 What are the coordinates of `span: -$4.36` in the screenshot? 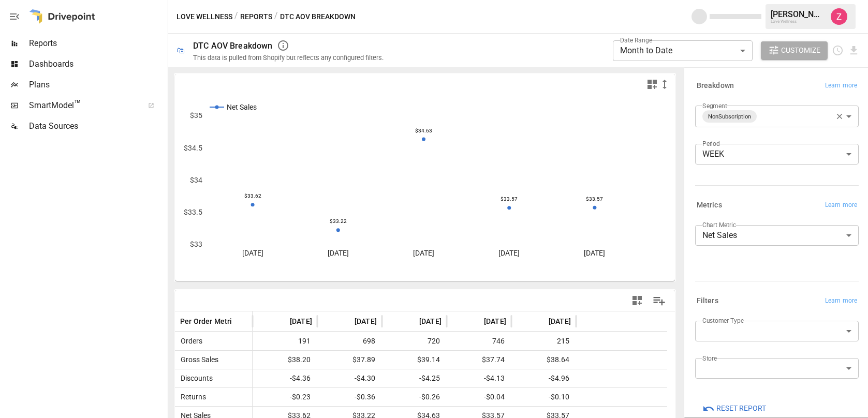 It's located at (285, 378).